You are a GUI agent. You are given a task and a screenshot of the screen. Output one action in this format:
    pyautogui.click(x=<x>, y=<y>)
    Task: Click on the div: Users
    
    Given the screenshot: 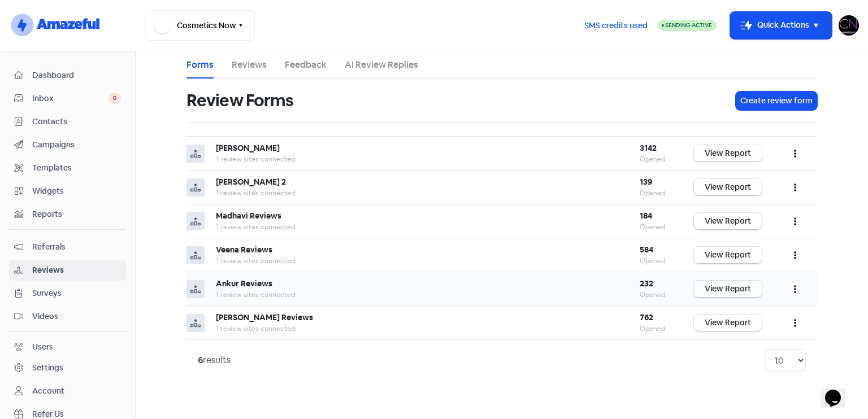 What is the action you would take?
    pyautogui.click(x=43, y=347)
    